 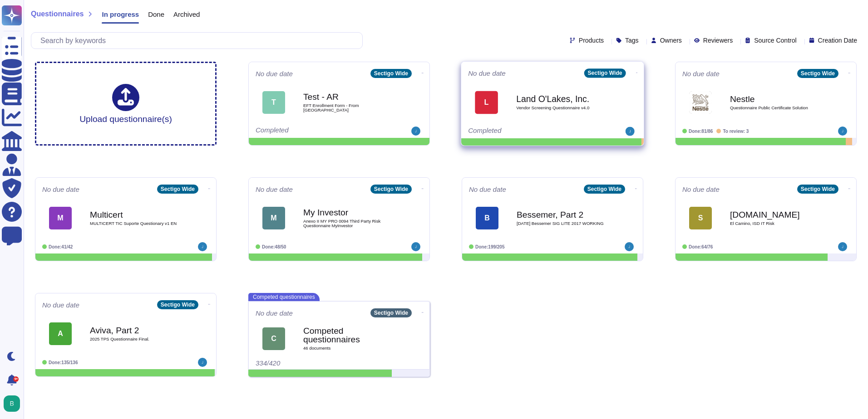 What do you see at coordinates (775, 224) in the screenshot?
I see `span: El Camino, ISD IT Risk` at bounding box center [775, 224].